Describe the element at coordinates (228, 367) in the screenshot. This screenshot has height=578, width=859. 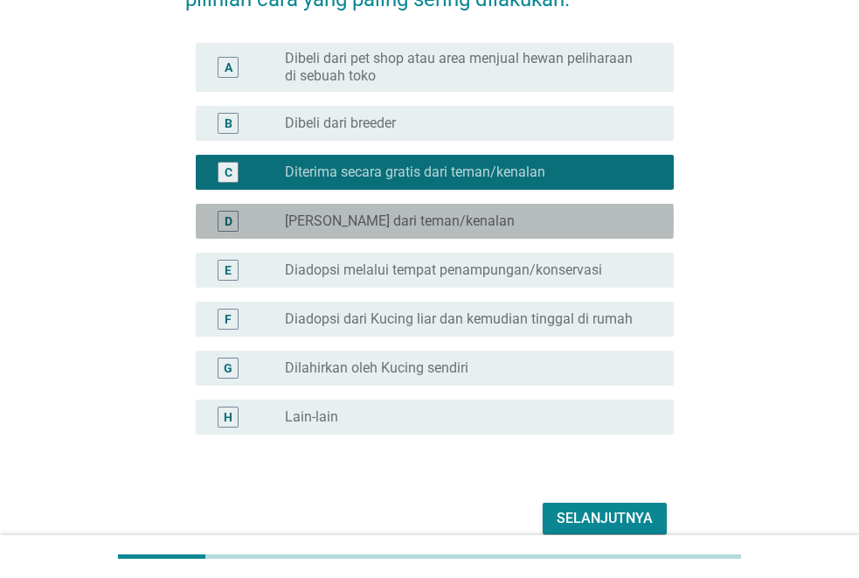
I see `div: G` at that location.